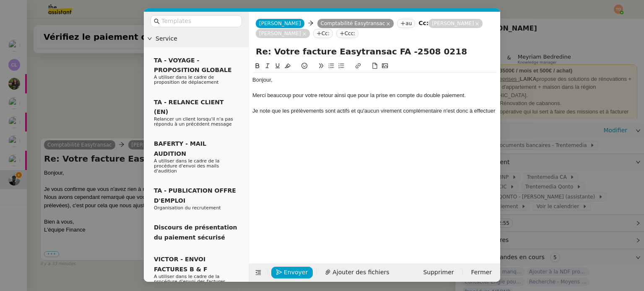 The height and width of the screenshot is (291, 644). What do you see at coordinates (187, 166) in the screenshot?
I see `span: A utiliser dans le cadre de la procédure d'envoi des mails d'audition` at bounding box center [187, 166].